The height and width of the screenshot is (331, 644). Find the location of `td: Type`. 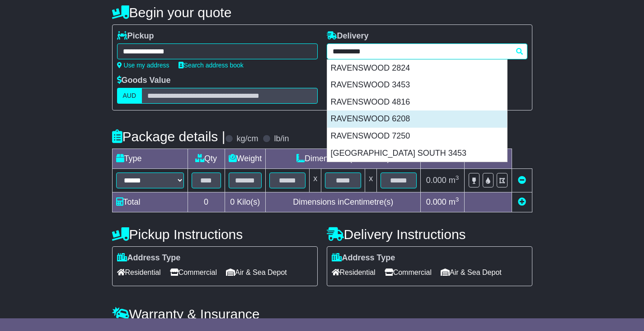

td: Type is located at coordinates (150, 159).